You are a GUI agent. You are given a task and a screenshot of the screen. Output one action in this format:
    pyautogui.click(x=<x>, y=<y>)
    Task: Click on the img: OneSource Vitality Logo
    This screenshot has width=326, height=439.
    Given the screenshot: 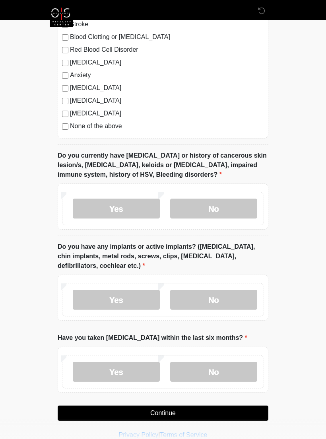 What is the action you would take?
    pyautogui.click(x=61, y=16)
    